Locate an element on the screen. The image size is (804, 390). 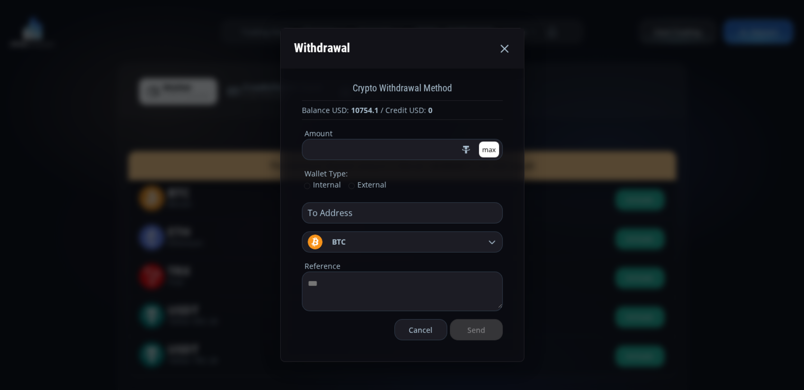
span: BTC is located at coordinates (406, 242).